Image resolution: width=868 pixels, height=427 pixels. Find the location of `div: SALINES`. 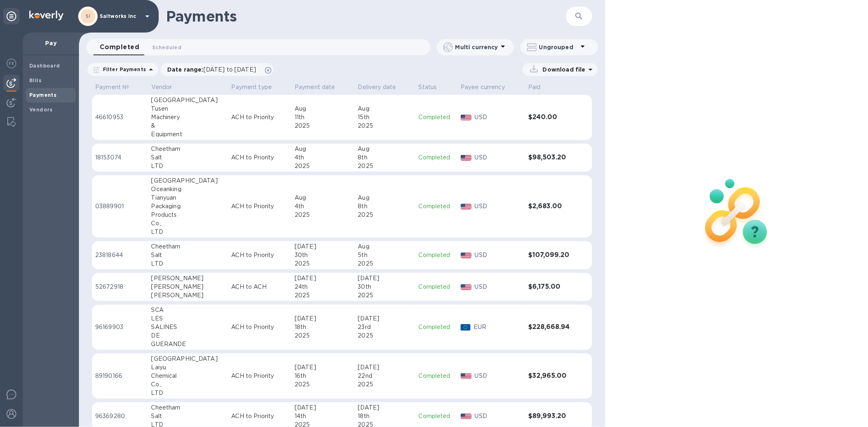

div: SALINES is located at coordinates (188, 327).